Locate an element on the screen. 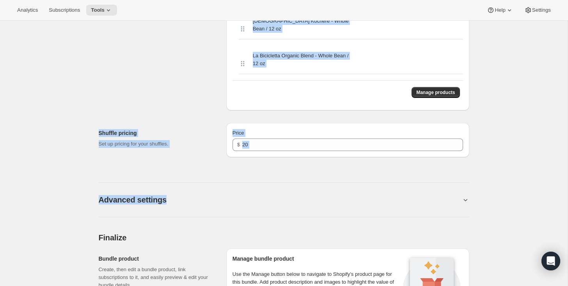 Image resolution: width=568 pixels, height=286 pixels. button: Help is located at coordinates (499, 10).